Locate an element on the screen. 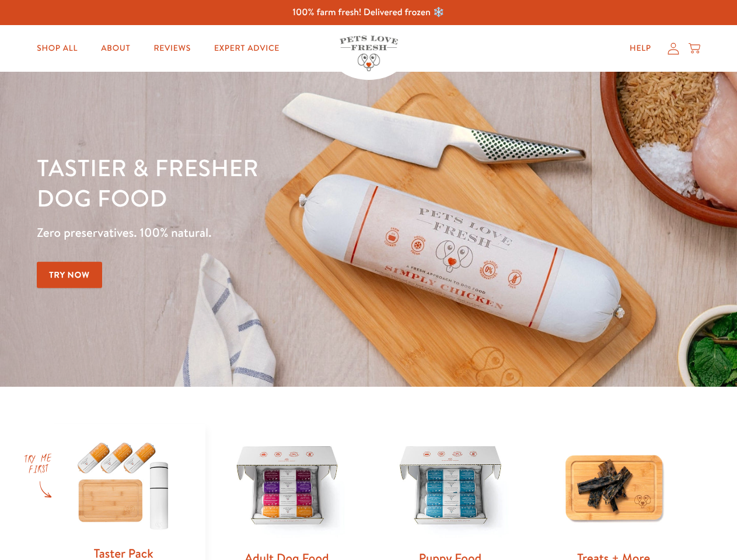  a: About is located at coordinates (115, 48).